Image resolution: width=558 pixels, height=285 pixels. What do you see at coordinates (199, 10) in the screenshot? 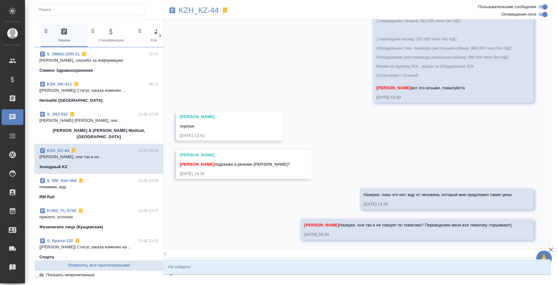
I see `p: KZH_KZ-44` at bounding box center [199, 10].